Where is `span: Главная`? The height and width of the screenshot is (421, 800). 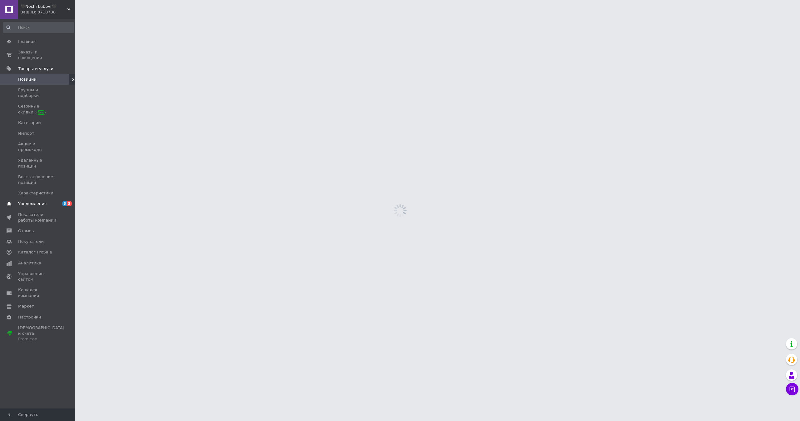
span: Главная is located at coordinates (27, 42).